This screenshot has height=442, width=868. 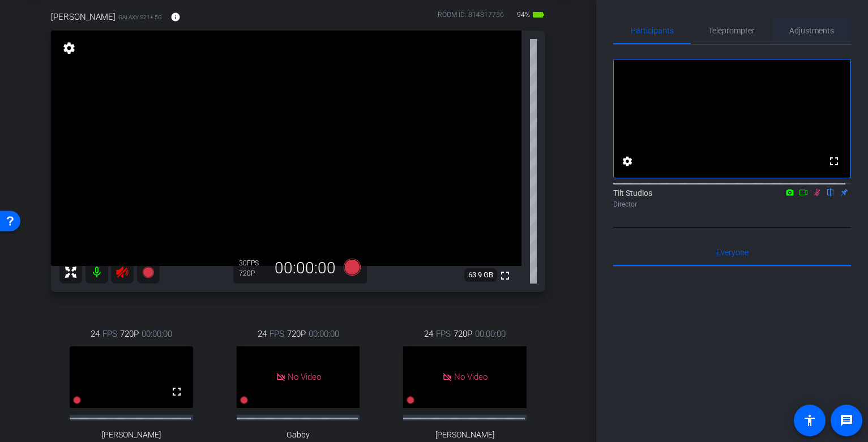 What do you see at coordinates (732, 198) in the screenshot?
I see `div: Tilt Studios` at bounding box center [732, 198].